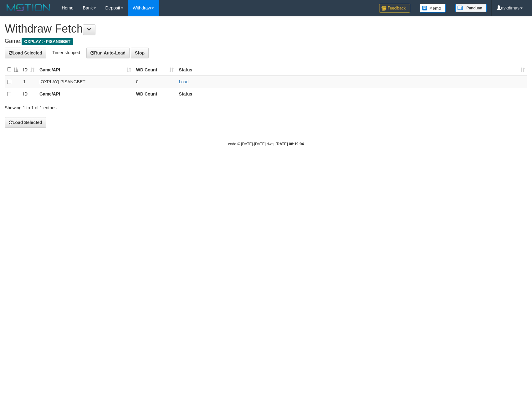 The width and height of the screenshot is (532, 414). I want to click on th: WD Count, so click(155, 94).